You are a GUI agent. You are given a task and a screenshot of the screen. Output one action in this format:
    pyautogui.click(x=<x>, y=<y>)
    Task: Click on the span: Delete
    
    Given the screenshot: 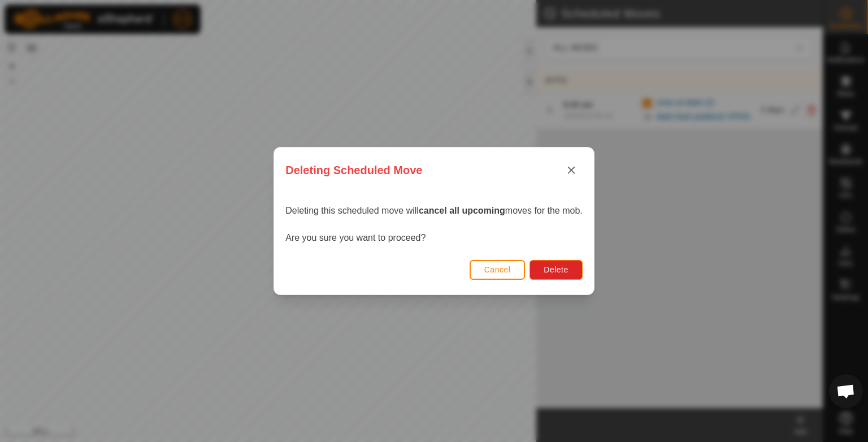 What is the action you would take?
    pyautogui.click(x=555, y=270)
    